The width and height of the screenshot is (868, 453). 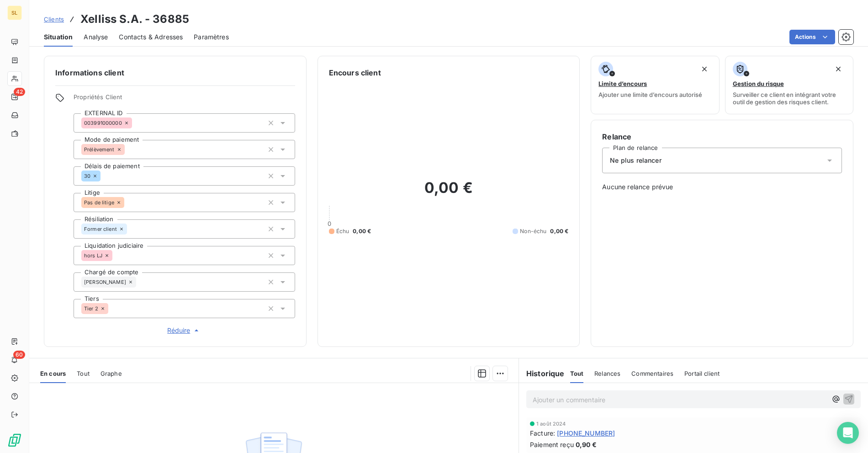 What do you see at coordinates (14, 97) in the screenshot?
I see `a: 42` at bounding box center [14, 97].